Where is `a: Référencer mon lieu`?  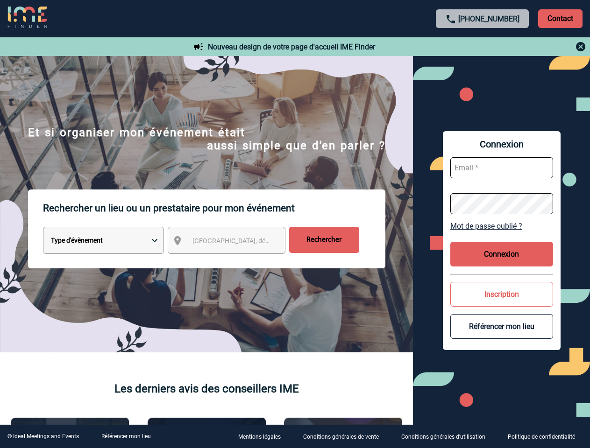 a: Référencer mon lieu is located at coordinates (126, 437).